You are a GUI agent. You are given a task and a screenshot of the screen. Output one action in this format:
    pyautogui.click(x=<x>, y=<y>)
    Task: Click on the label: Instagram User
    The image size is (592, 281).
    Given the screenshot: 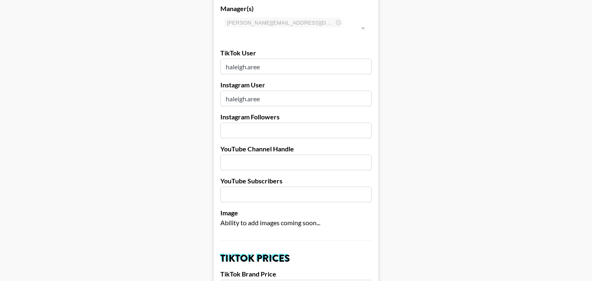 What is the action you would take?
    pyautogui.click(x=296, y=85)
    